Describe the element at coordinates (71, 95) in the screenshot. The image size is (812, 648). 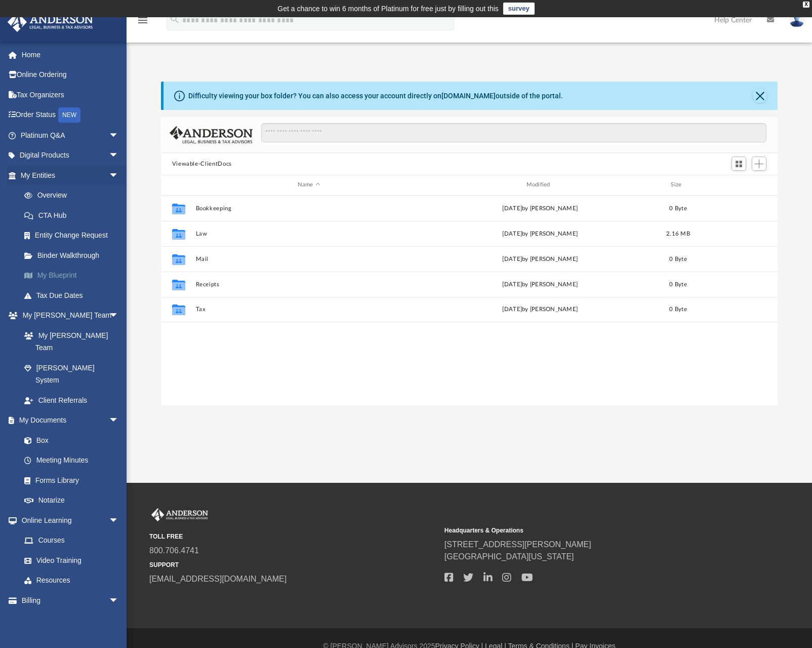
I see `a: Tax Organizers` at that location.